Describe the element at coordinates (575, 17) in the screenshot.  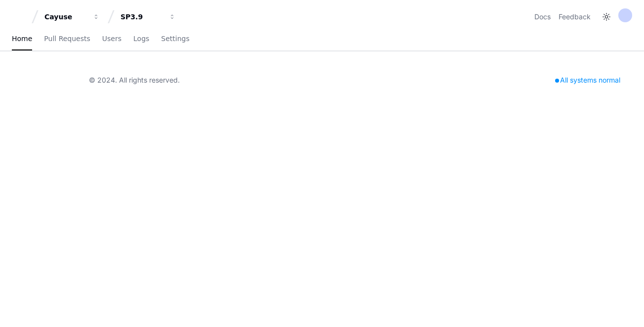
I see `button: Feedback` at that location.